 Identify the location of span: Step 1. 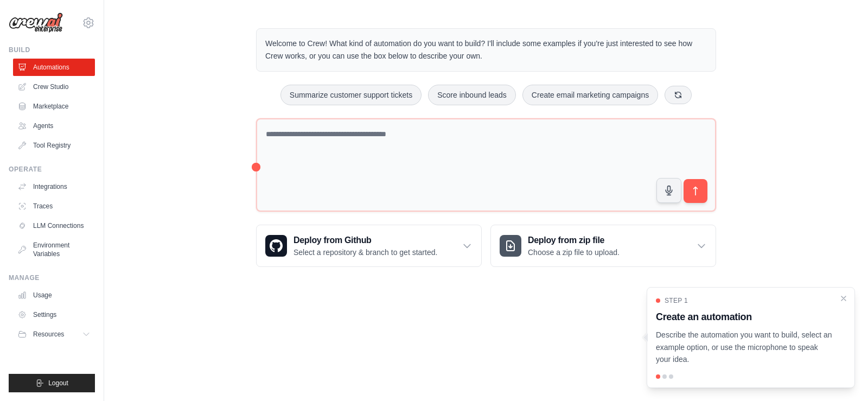
(676, 300).